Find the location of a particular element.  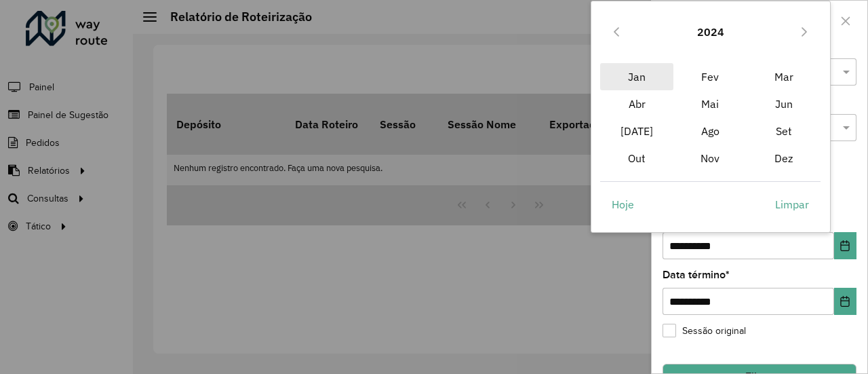

label: Sessão original is located at coordinates (704, 330).